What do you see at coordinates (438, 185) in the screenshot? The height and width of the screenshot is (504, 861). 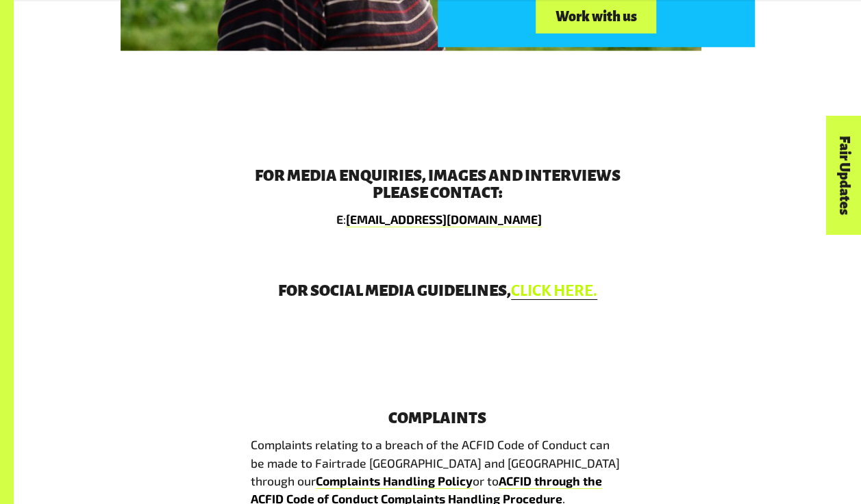 I see `h4: For media enquiries, images and interviews please contact:` at bounding box center [438, 185].